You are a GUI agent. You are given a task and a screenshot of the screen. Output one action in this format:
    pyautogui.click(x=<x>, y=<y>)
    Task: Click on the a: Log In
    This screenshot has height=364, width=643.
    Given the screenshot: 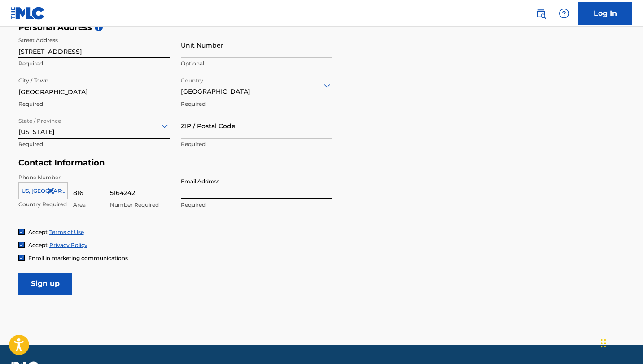 What is the action you would take?
    pyautogui.click(x=605, y=13)
    